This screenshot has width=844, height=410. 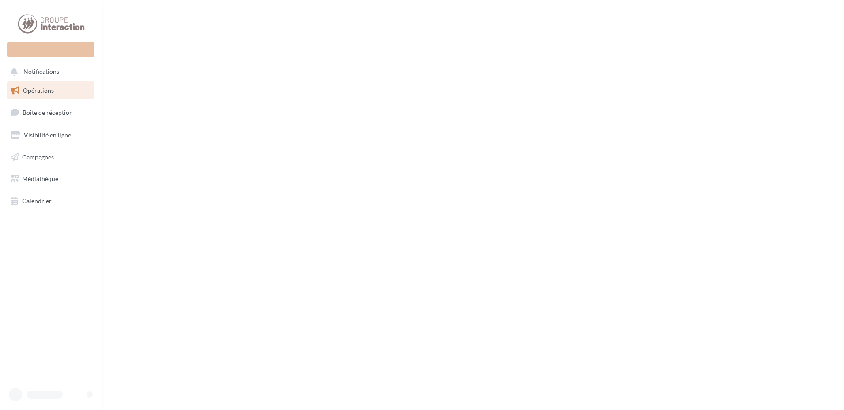 I want to click on span: Notifications, so click(x=41, y=72).